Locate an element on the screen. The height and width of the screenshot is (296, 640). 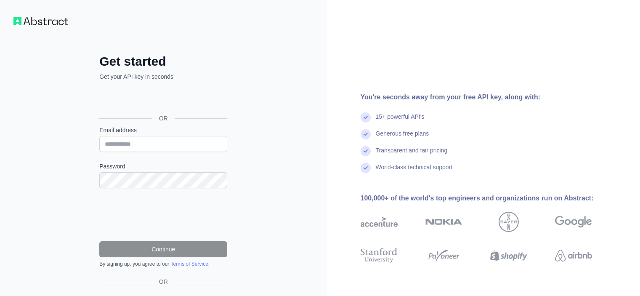
div: 15+ powerful API's is located at coordinates (400, 121).